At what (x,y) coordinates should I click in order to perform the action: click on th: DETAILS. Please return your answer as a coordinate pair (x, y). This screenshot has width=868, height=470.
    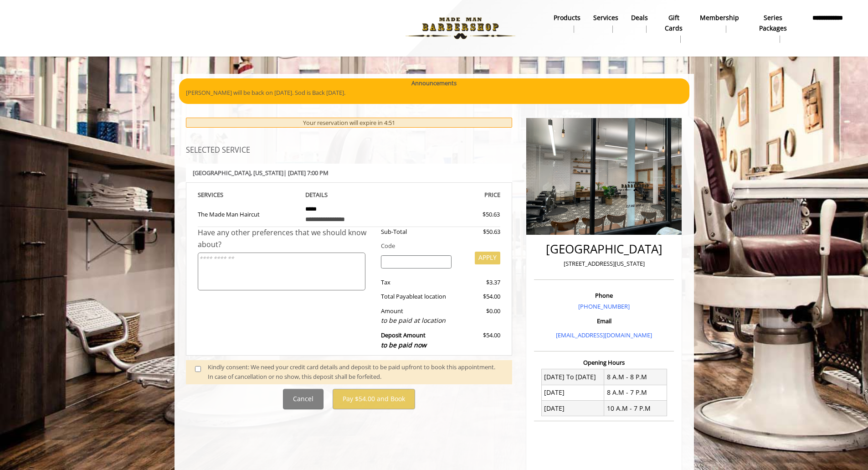
    Looking at the image, I should click on (349, 195).